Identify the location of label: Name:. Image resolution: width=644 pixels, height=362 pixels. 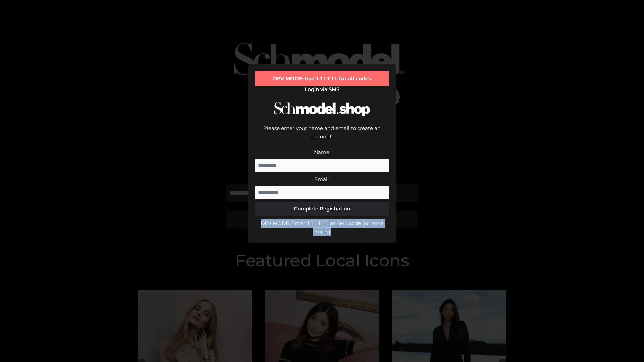
(322, 152).